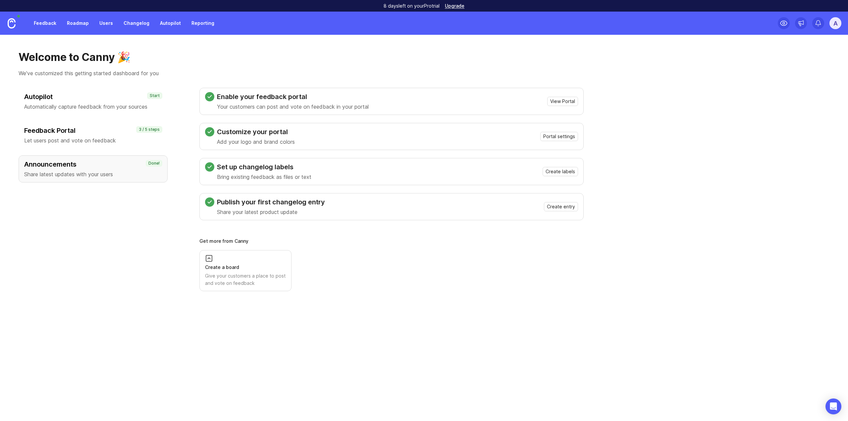 Image resolution: width=848 pixels, height=421 pixels. Describe the element at coordinates (559, 136) in the screenshot. I see `span: Portal settings` at that location.